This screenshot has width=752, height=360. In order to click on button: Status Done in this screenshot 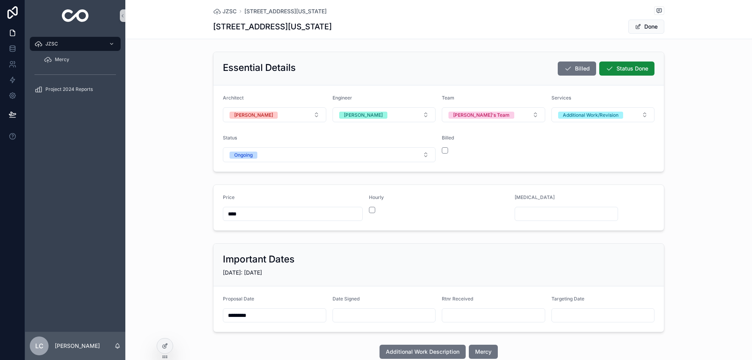, I will do `click(627, 69)`.